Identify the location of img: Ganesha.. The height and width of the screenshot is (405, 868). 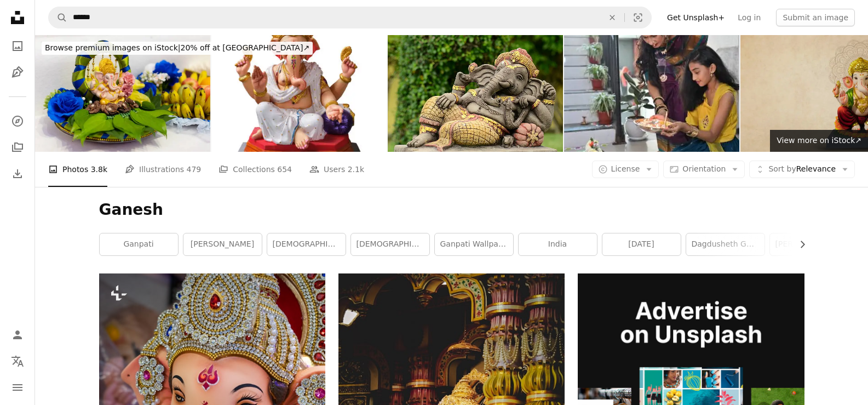
(475, 93).